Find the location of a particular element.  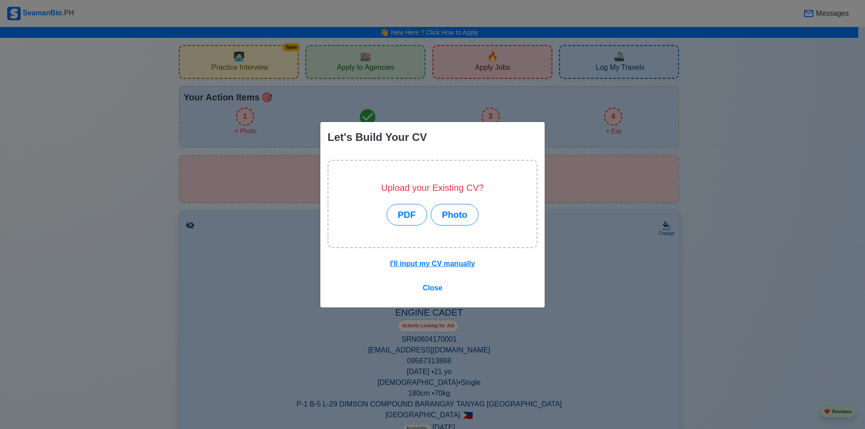

h5: Upload your Existing CV? is located at coordinates (432, 188).